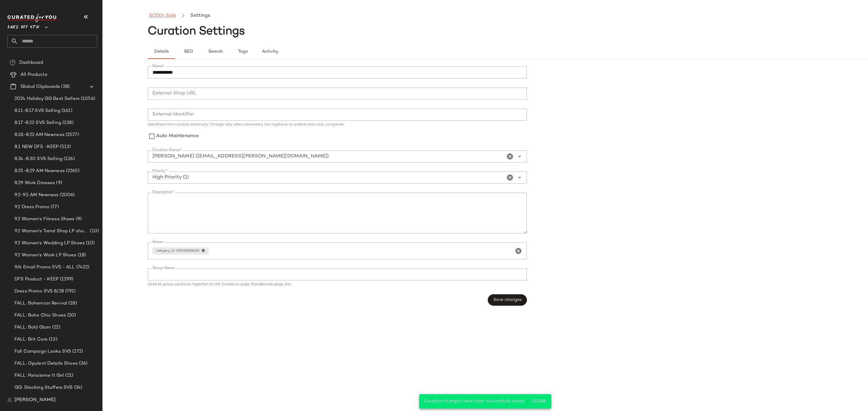 The width and height of the screenshot is (868, 411). I want to click on span: Dashboard, so click(31, 63).